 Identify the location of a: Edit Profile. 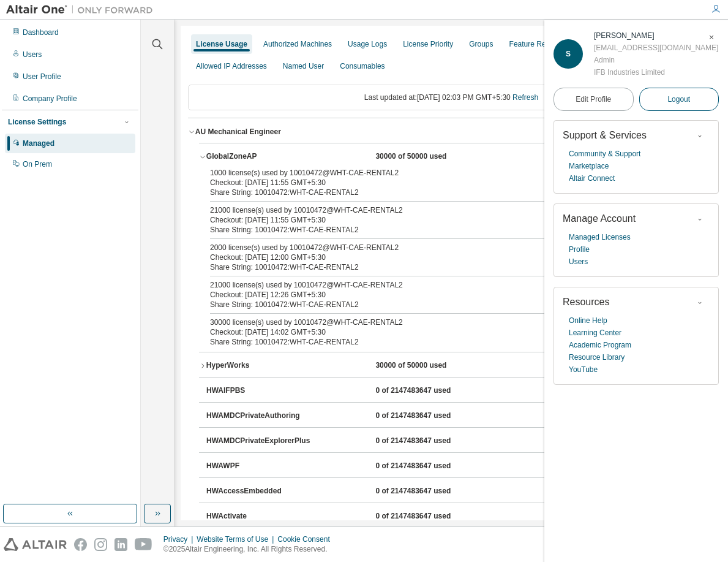
(593, 100).